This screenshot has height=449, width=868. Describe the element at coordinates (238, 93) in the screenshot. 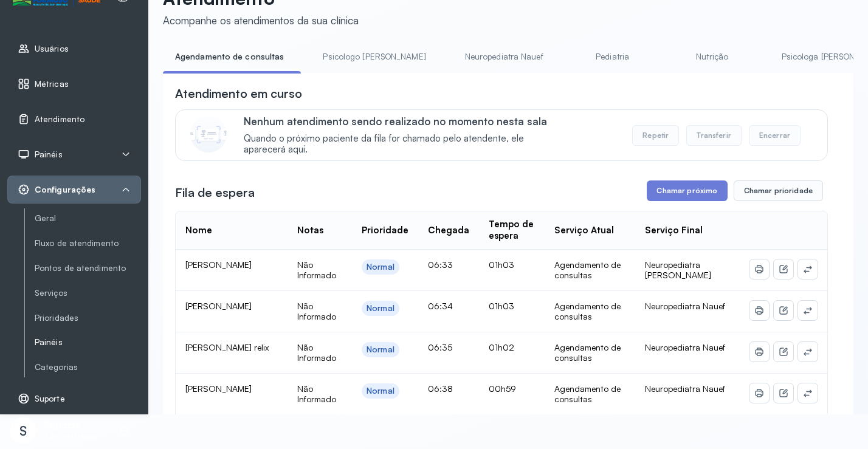

I see `h3: Atendimento em curso` at that location.